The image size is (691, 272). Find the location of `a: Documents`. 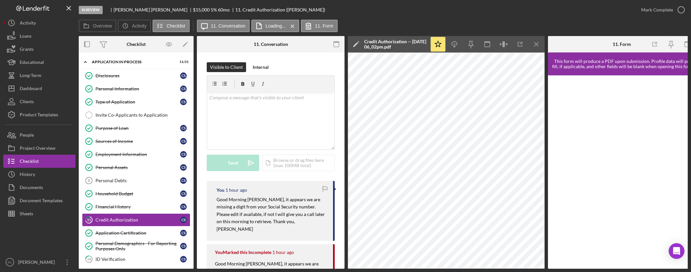

a: Documents is located at coordinates (39, 188).